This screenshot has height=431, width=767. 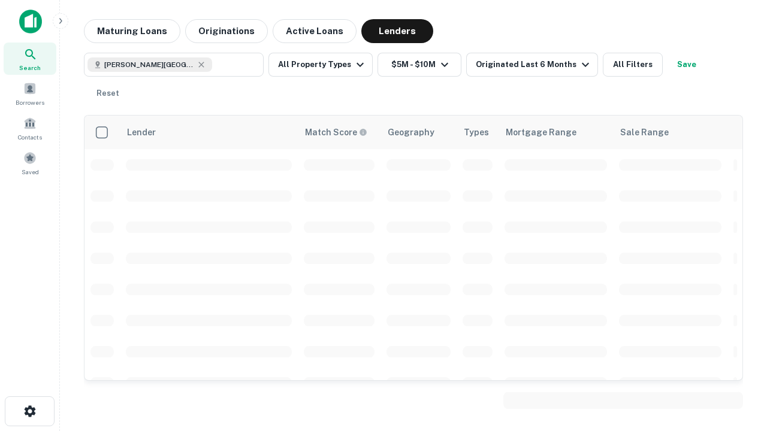 What do you see at coordinates (30, 102) in the screenshot?
I see `span: Borrowers` at bounding box center [30, 102].